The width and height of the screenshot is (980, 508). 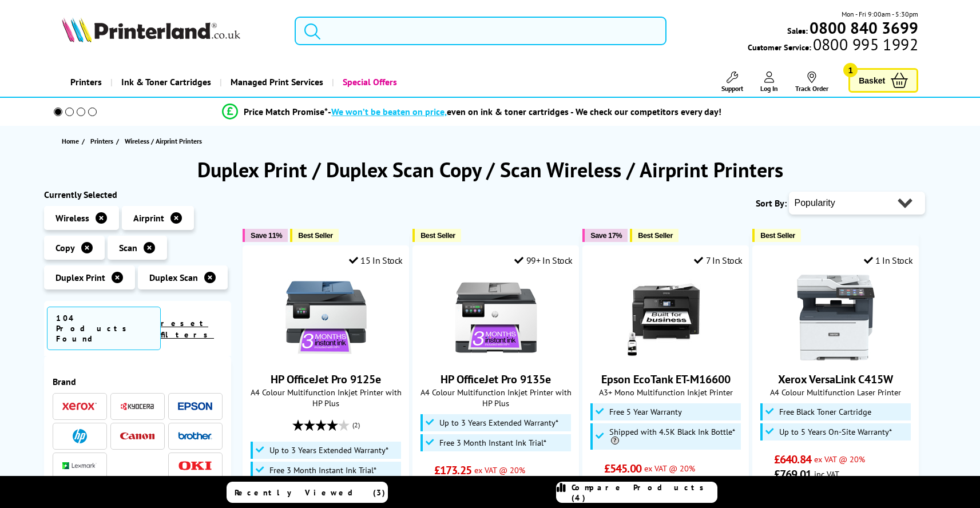 What do you see at coordinates (72, 218) in the screenshot?
I see `span: Wireless` at bounding box center [72, 218].